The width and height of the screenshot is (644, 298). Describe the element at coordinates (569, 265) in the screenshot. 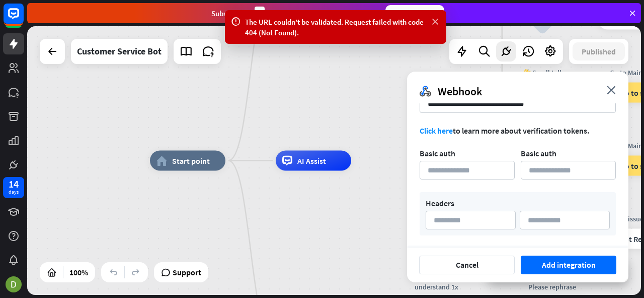

I see `button: Add integration` at that location.